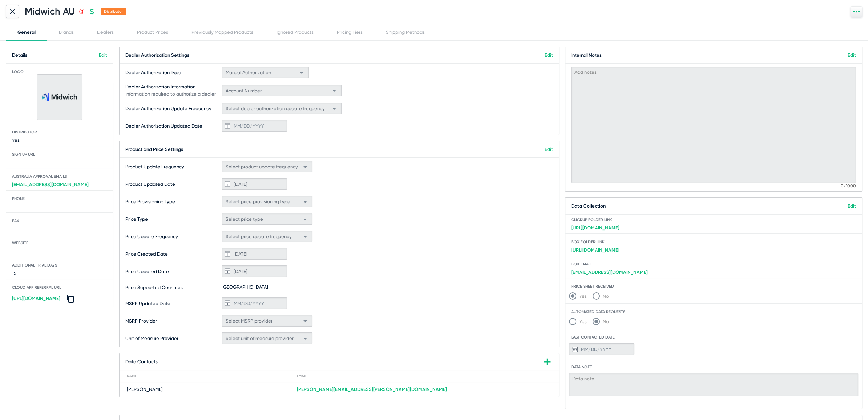 This screenshot has height=420, width=868. Describe the element at coordinates (60, 221) in the screenshot. I see `span: Fax` at that location.